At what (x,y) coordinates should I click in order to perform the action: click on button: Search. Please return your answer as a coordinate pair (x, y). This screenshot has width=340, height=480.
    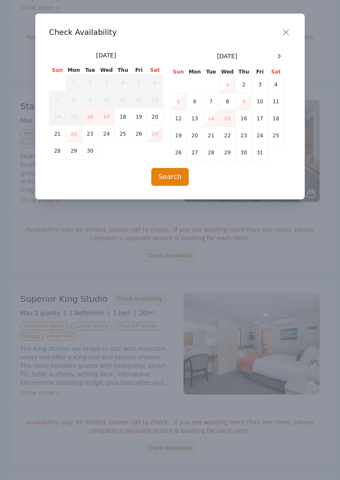
    Looking at the image, I should click on (170, 177).